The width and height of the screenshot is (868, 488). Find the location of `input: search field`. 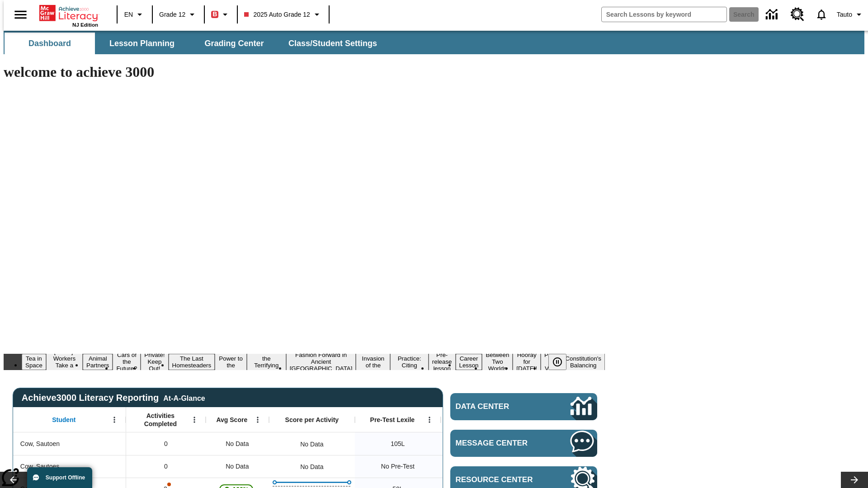

input: search field is located at coordinates (664, 14).